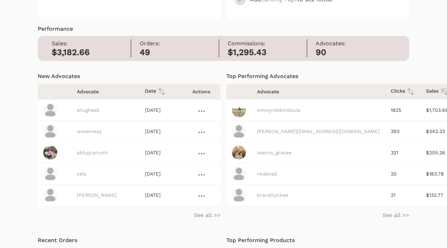 Image resolution: width=447 pixels, height=248 pixels. Describe the element at coordinates (355, 44) in the screenshot. I see `p: Advocates:` at that location.